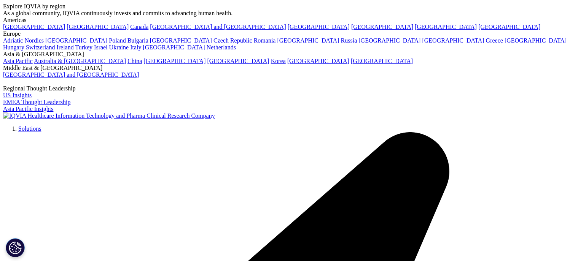 The image size is (570, 261). I want to click on a: Turkey, so click(84, 47).